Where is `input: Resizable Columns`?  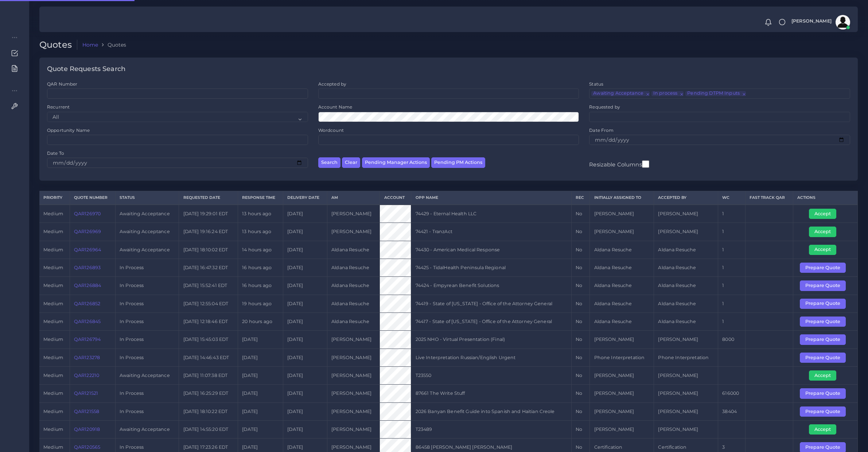
input: Resizable Columns is located at coordinates (645, 164).